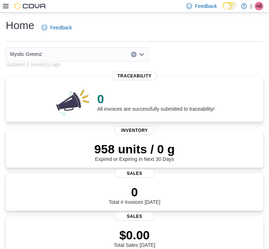  What do you see at coordinates (230, 6) in the screenshot?
I see `input: Dark Mode` at bounding box center [230, 6].